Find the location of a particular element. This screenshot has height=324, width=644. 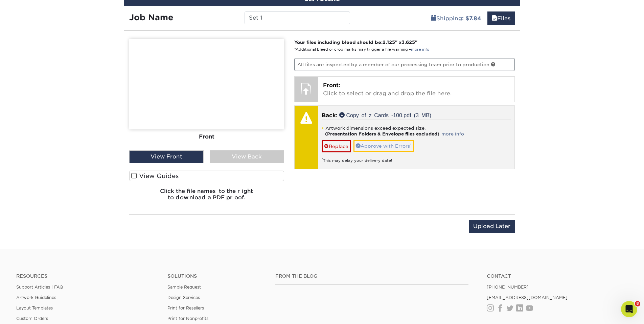

strong: Your files including bleed should be: " x " is located at coordinates (356, 42).